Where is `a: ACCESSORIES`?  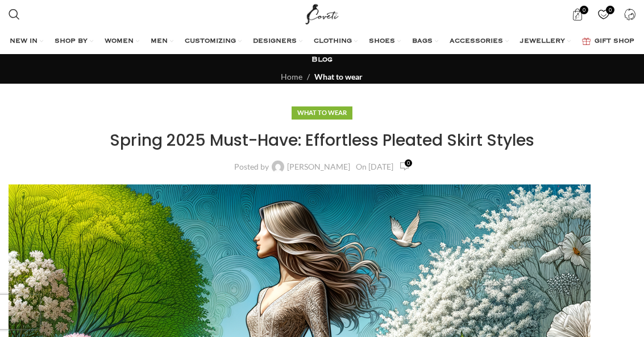 a: ACCESSORIES is located at coordinates (479, 42).